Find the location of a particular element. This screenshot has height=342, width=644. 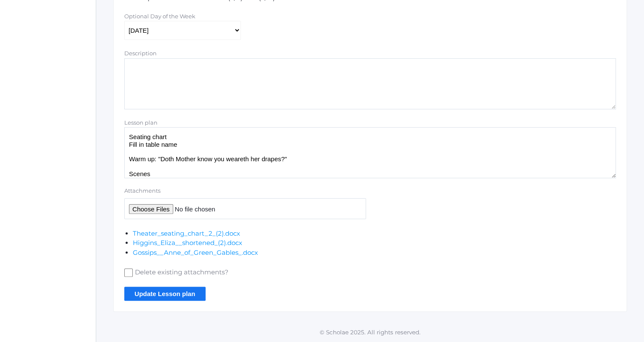

p: © Scholae 2025. All rights reserved. is located at coordinates (370, 332).